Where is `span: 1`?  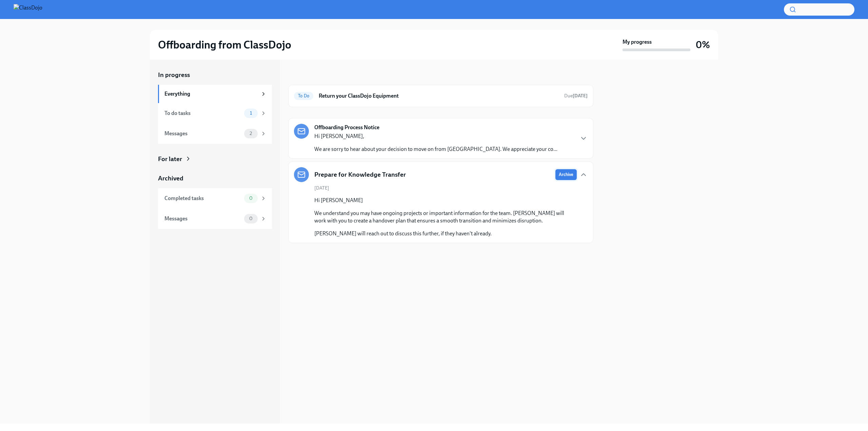
span: 1 is located at coordinates (251, 113).